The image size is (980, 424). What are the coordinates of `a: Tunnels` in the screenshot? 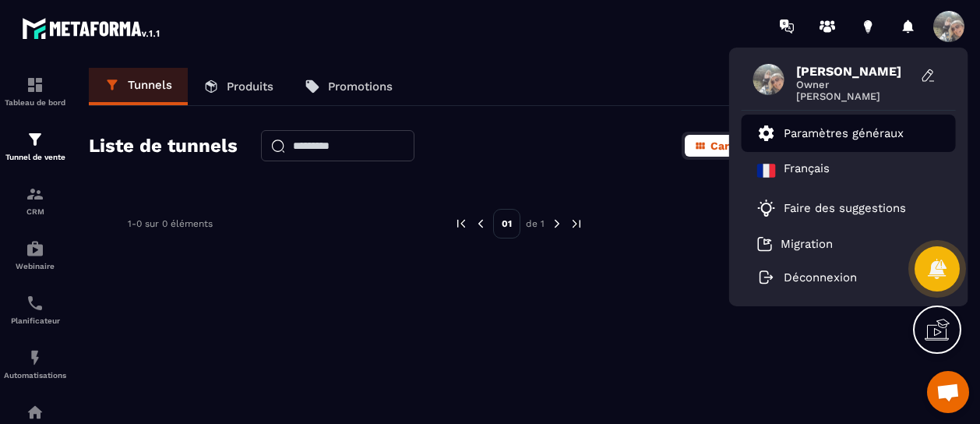 It's located at (138, 86).